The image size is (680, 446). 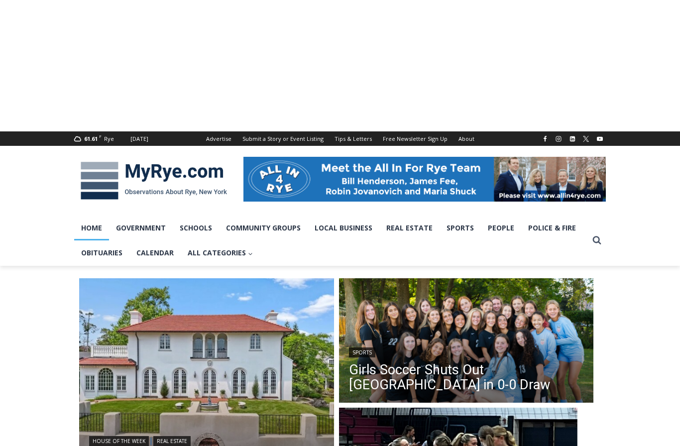 What do you see at coordinates (220, 253) in the screenshot?
I see `a: All Categories` at bounding box center [220, 253].